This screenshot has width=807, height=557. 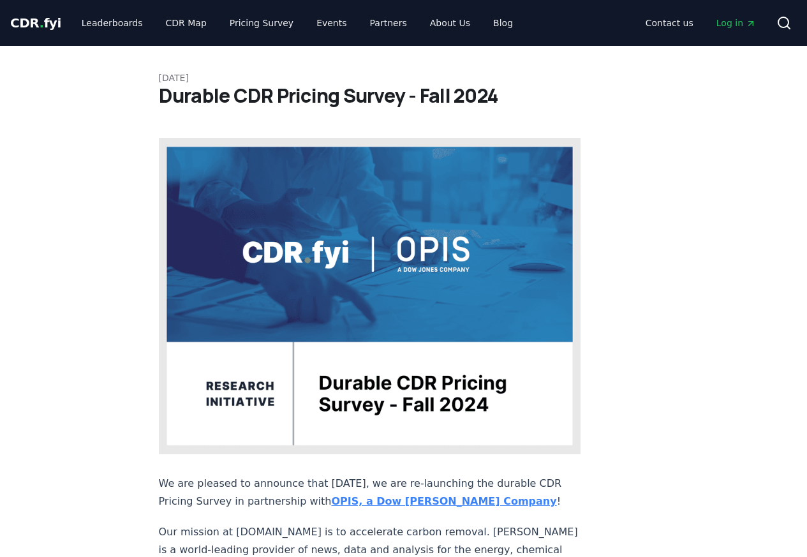 I want to click on span: CDR fyi, so click(x=36, y=23).